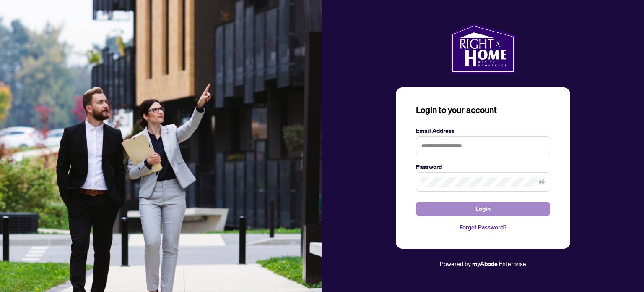 This screenshot has width=644, height=292. What do you see at coordinates (542, 182) in the screenshot?
I see `span: eye-invisible` at bounding box center [542, 182].